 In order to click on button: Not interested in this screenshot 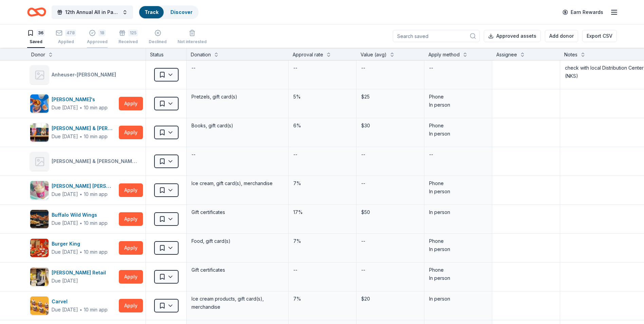, I will do `click(192, 38)`.